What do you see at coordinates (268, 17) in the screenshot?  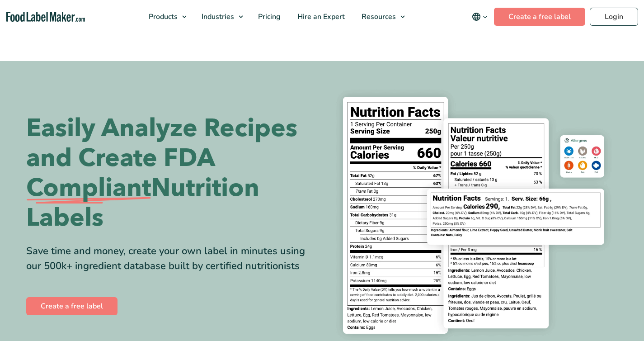 I see `span: Pricing` at bounding box center [268, 17].